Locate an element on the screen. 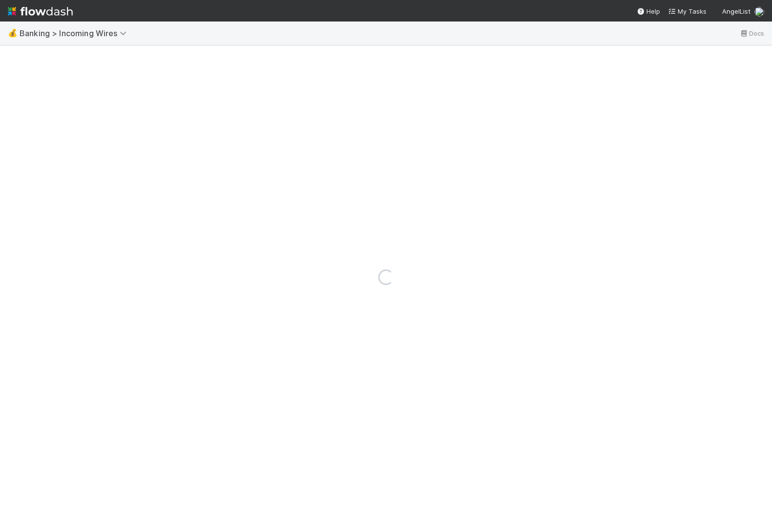 Image resolution: width=772 pixels, height=509 pixels. img: logo-inverted-e16ddd16eac7371096b0.svg is located at coordinates (40, 11).